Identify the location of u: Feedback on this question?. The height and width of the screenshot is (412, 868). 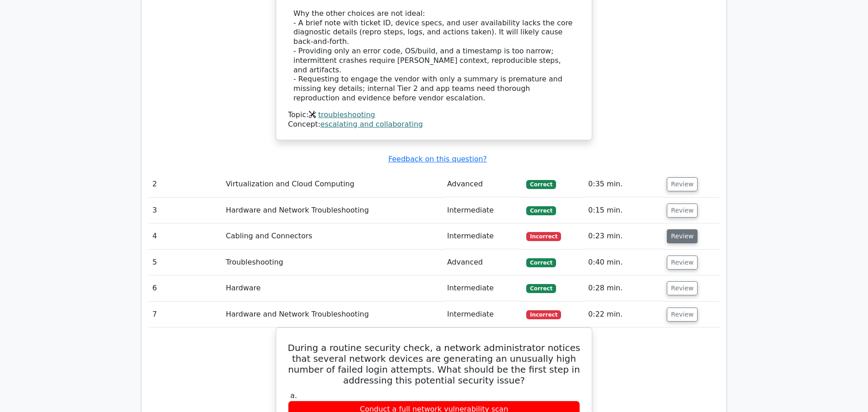
(438, 158).